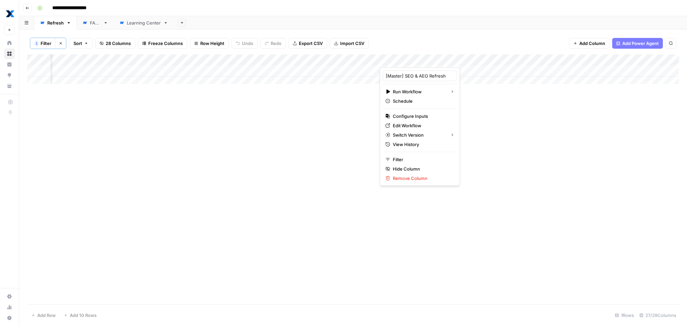  I want to click on a: Home, so click(9, 43).